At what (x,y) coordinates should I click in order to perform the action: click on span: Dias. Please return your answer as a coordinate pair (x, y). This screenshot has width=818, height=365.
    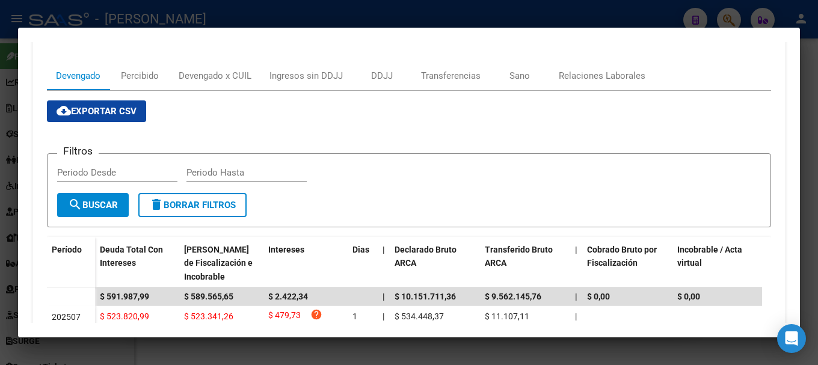
    Looking at the image, I should click on (361, 250).